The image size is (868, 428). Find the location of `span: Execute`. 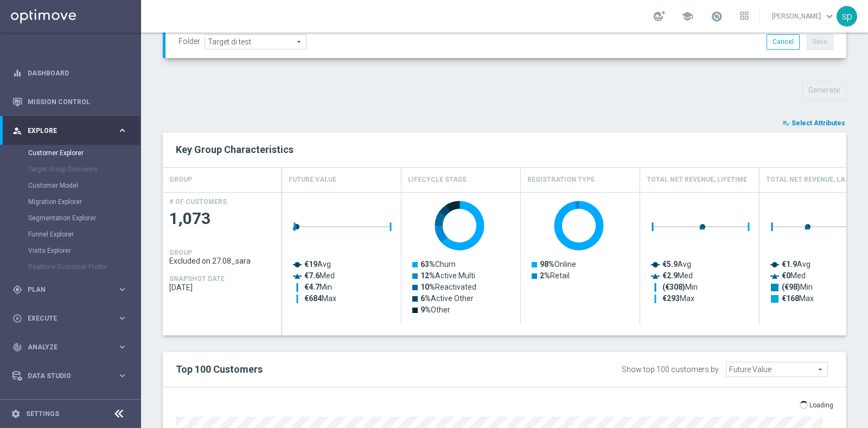

span: Execute is located at coordinates (72, 318).